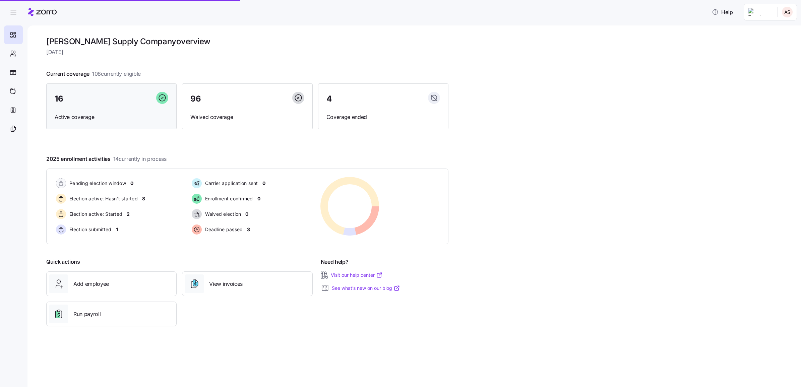 The height and width of the screenshot is (387, 801). What do you see at coordinates (143, 199) in the screenshot?
I see `span: 8` at bounding box center [143, 199].